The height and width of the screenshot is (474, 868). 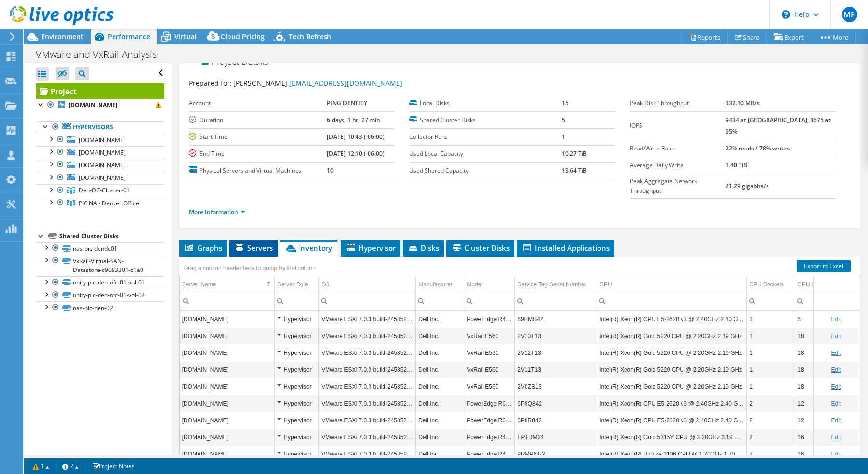 I want to click on span: Cluster Disks, so click(x=480, y=248).